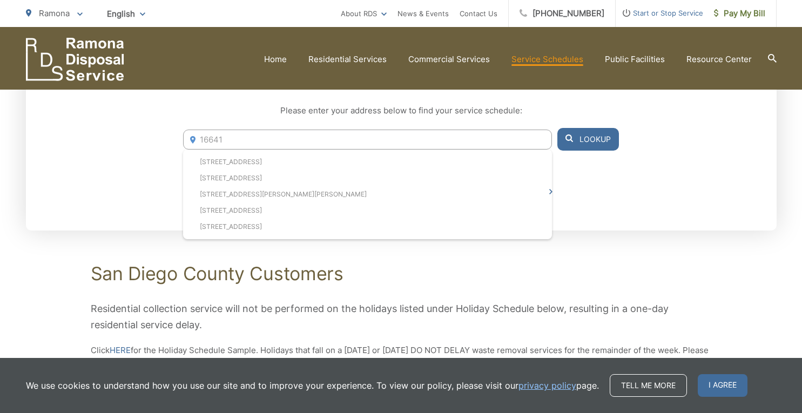 The width and height of the screenshot is (802, 413). I want to click on a: About RDS, so click(364, 14).